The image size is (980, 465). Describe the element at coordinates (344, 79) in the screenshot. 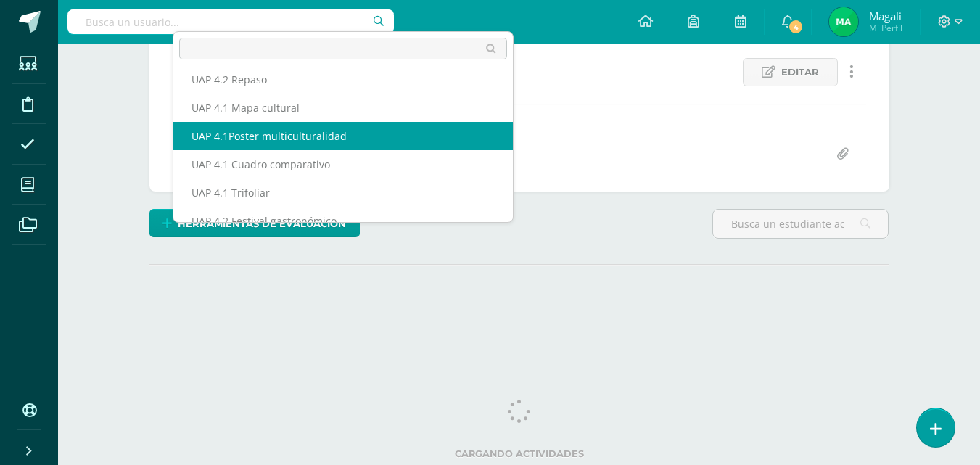

I see `div: UAP 4.2 Repaso` at that location.